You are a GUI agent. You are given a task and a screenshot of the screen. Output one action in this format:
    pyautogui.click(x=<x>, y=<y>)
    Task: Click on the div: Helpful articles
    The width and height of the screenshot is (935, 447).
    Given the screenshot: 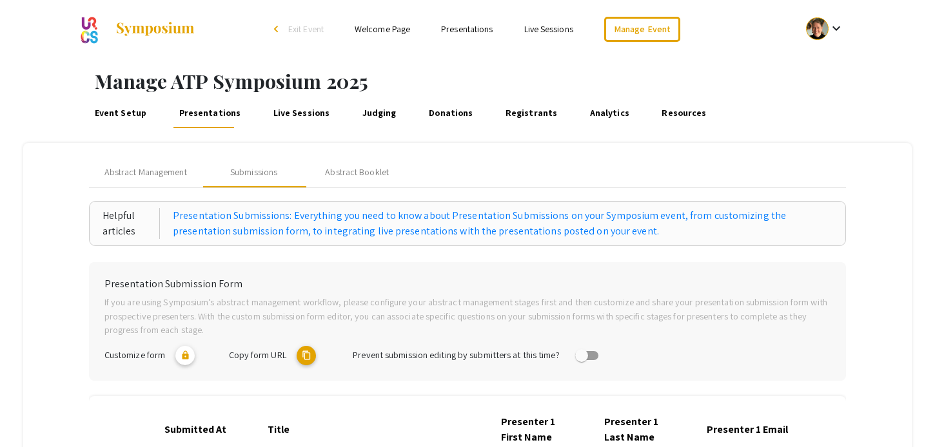 What is the action you would take?
    pyautogui.click(x=131, y=224)
    